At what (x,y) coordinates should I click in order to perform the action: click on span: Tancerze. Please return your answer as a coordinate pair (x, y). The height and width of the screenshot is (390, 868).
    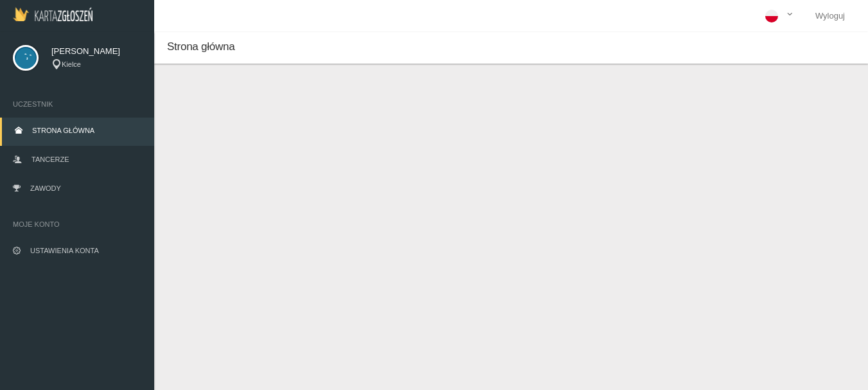
    Looking at the image, I should click on (50, 159).